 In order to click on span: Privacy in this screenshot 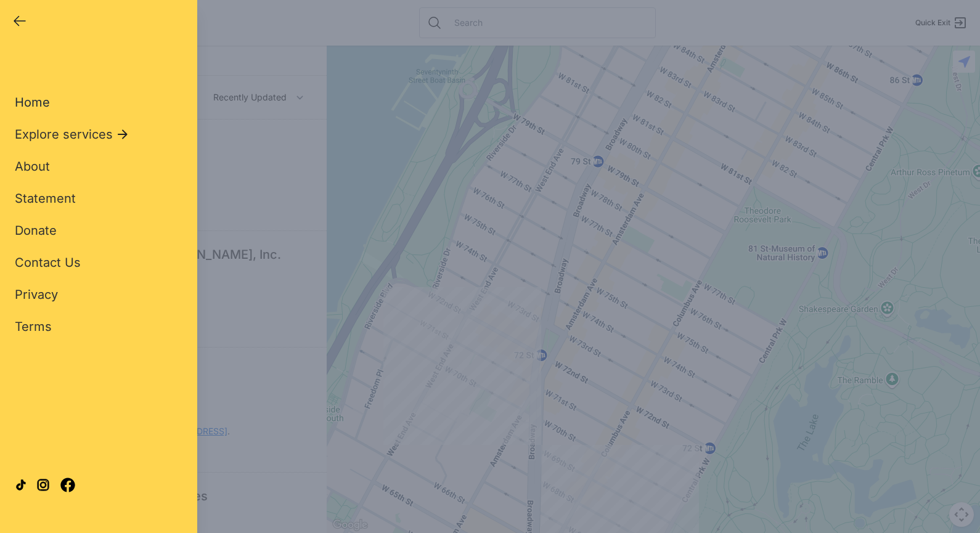, I will do `click(37, 295)`.